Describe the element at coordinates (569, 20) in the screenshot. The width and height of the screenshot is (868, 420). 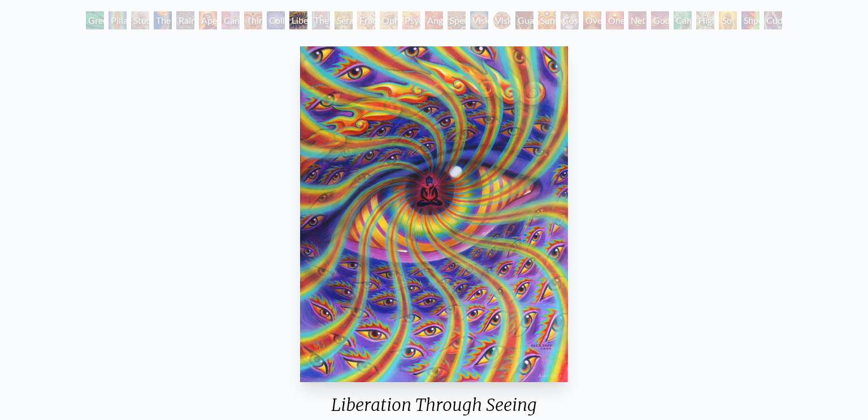
I see `div: Cosmic Elf` at that location.